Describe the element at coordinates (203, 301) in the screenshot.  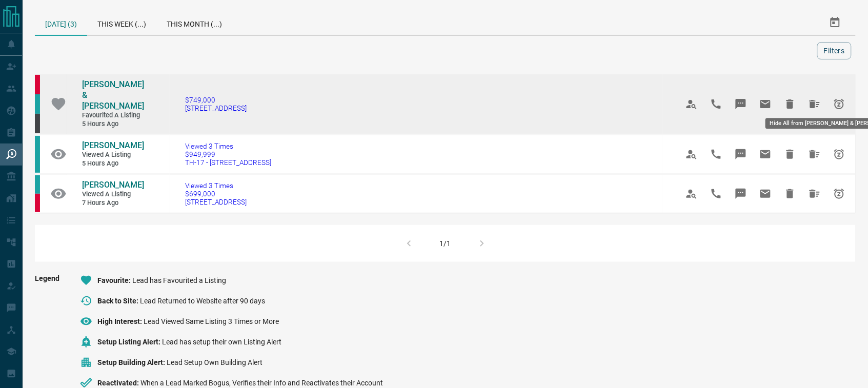
I see `span: Lead Returned to Website after 90 days` at that location.